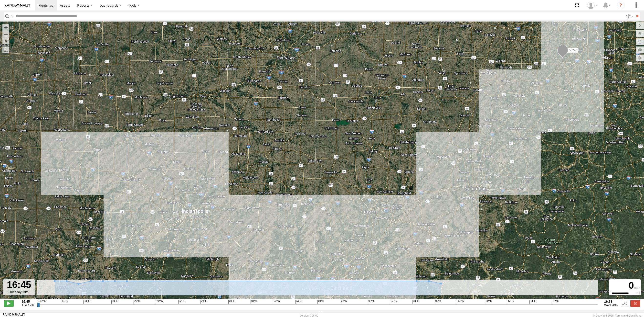  I want to click on span: 00:45, so click(232, 301).